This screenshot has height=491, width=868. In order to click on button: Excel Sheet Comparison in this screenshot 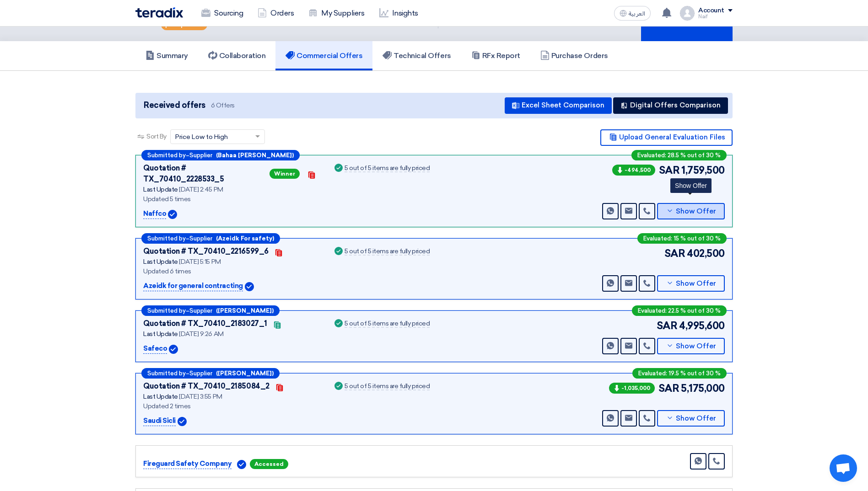, I will do `click(558, 106)`.